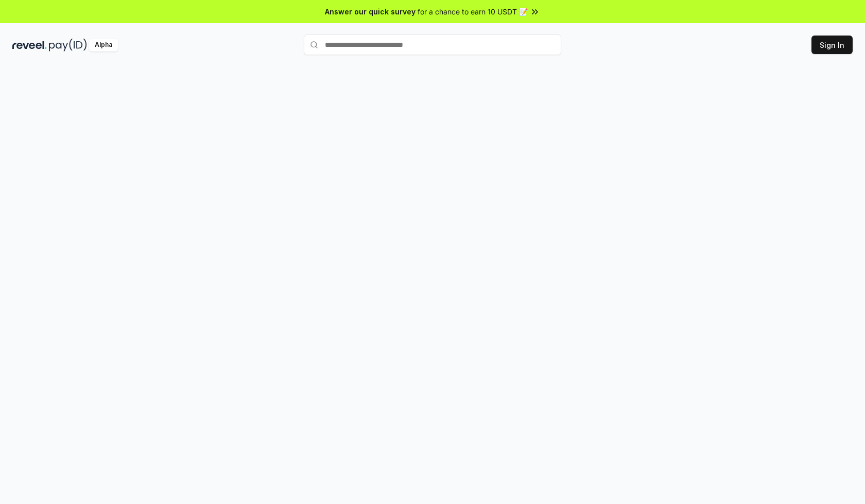  What do you see at coordinates (832, 45) in the screenshot?
I see `button: Sign In` at bounding box center [832, 45].